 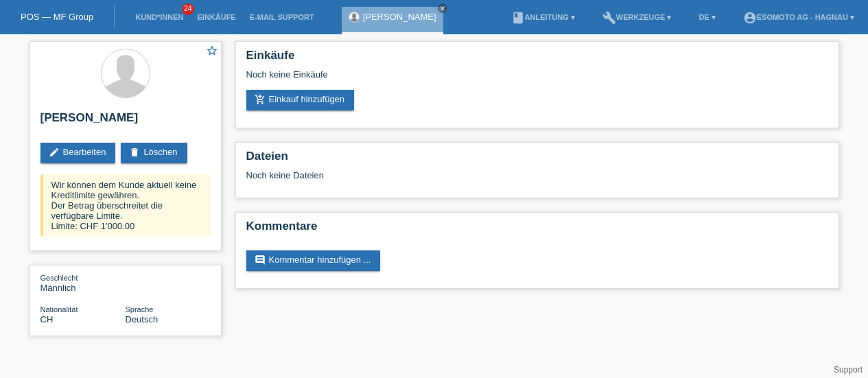 What do you see at coordinates (313, 261) in the screenshot?
I see `a: commentKommentar hinzufügen ...` at bounding box center [313, 261].